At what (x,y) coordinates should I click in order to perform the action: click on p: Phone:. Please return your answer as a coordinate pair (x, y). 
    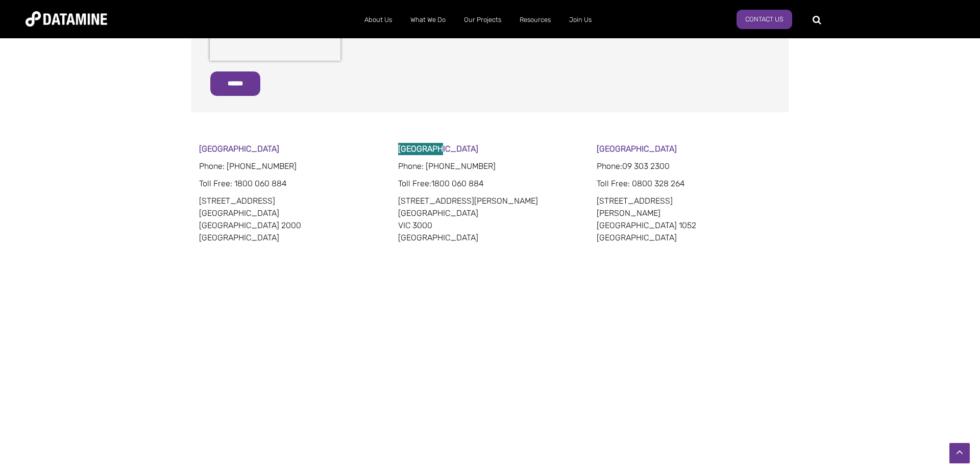
    Looking at the image, I should click on (689, 166).